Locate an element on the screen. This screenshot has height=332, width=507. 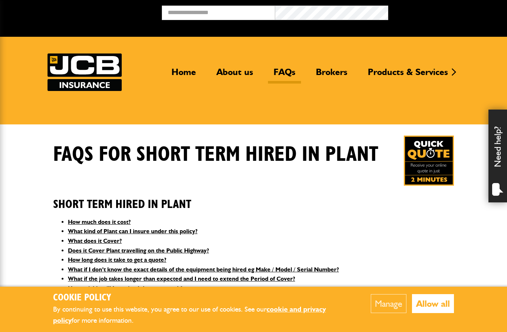
h2: Short Term Hired In Plant is located at coordinates (254, 199).